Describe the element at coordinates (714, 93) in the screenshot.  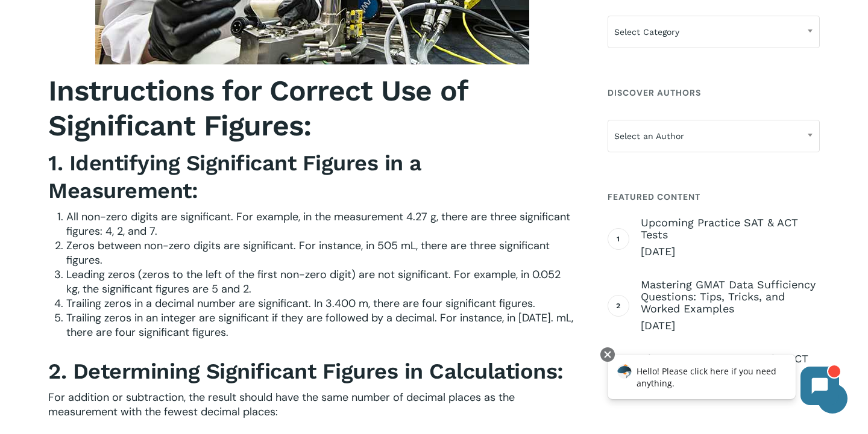
I see `h4: Discover Authors` at that location.